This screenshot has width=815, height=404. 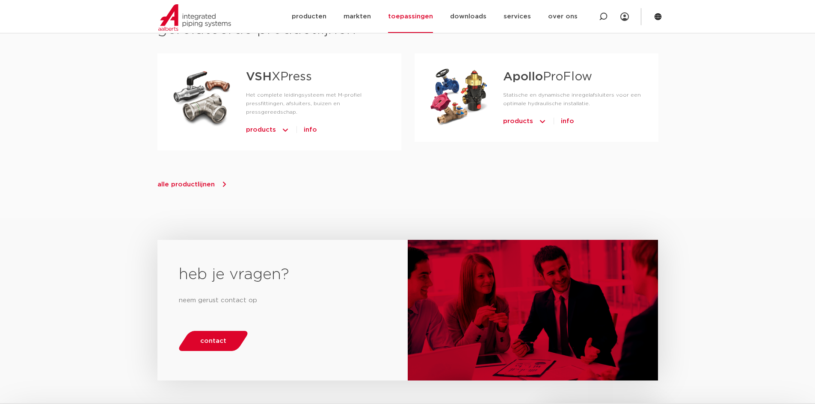 What do you see at coordinates (317, 104) in the screenshot?
I see `p: Het complete leidingsysteem met M-profiel pressfittingen, afsluiters, buizen en pressgereedschap.` at bounding box center [317, 104].